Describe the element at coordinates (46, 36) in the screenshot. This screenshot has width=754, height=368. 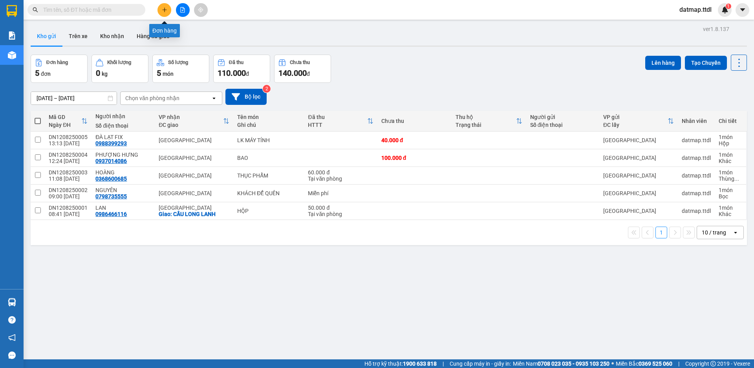
I see `button: Kho gửi` at that location.